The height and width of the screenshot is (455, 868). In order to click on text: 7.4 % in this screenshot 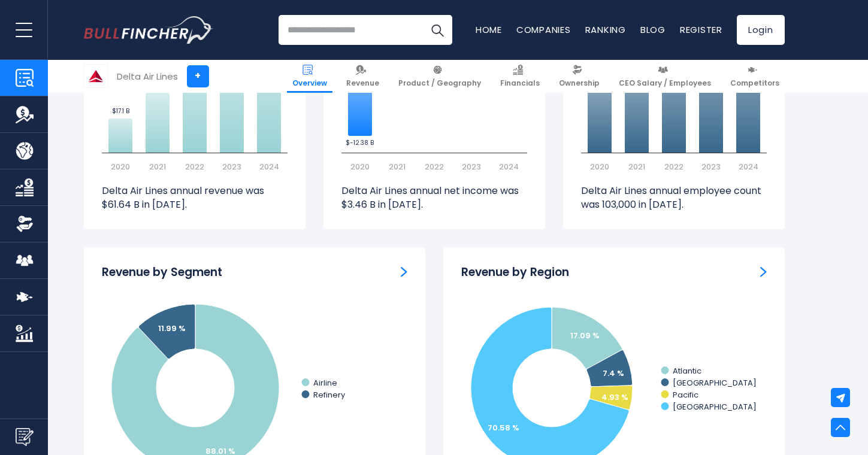, I will do `click(613, 373)`.